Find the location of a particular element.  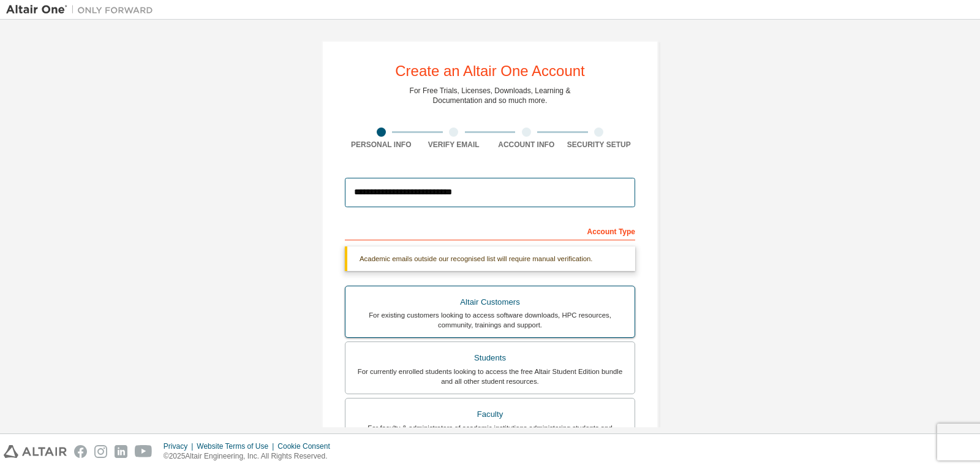

img: altair_logo.svg is located at coordinates (35, 451).